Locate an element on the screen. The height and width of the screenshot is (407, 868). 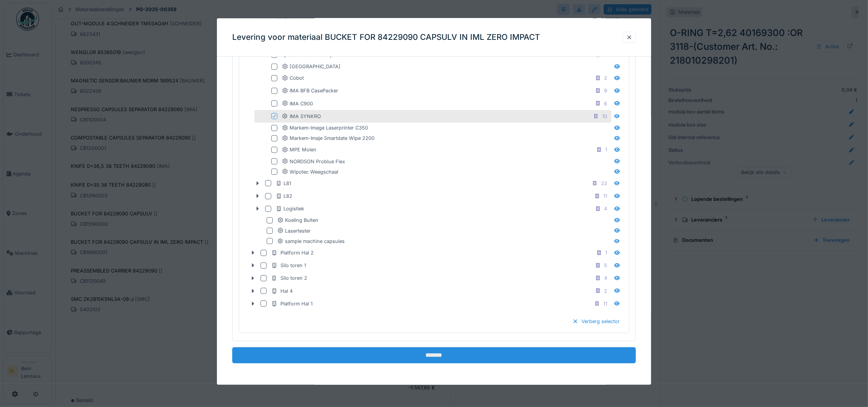
div: IMA SYNKRO is located at coordinates (301, 116).